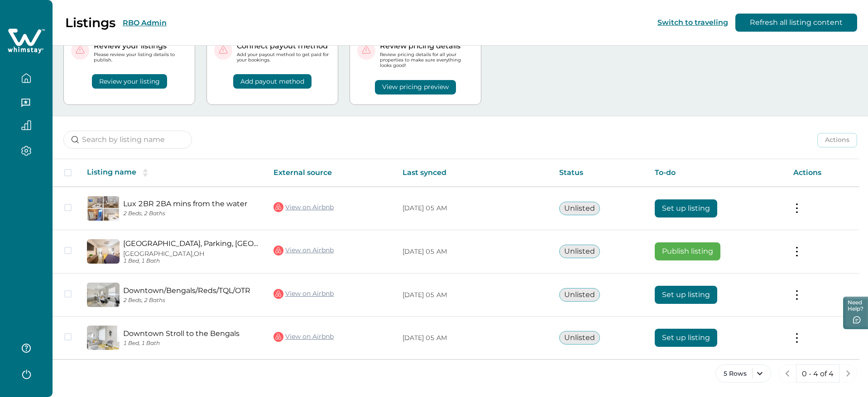 This screenshot has height=397, width=868. Describe the element at coordinates (848, 373) in the screenshot. I see `button: next page` at that location.